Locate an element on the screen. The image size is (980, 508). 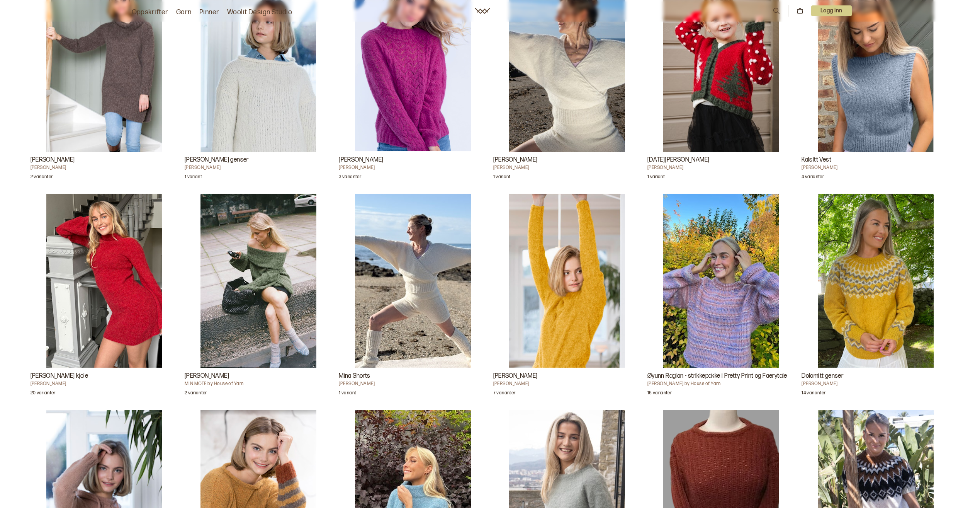
img: Øyunn Krogh by House of YarnØyunn Raglan - strikkepakke i Pretty Print og Faerytale is located at coordinates (721, 281).